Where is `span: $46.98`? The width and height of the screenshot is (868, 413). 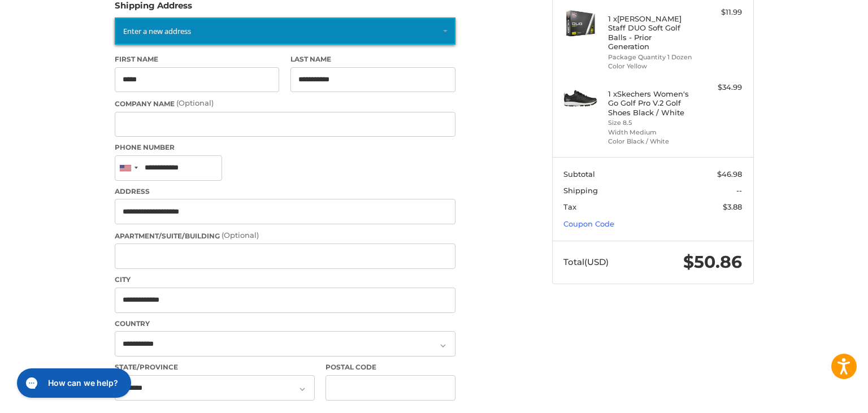 span: $46.98 is located at coordinates (729, 174).